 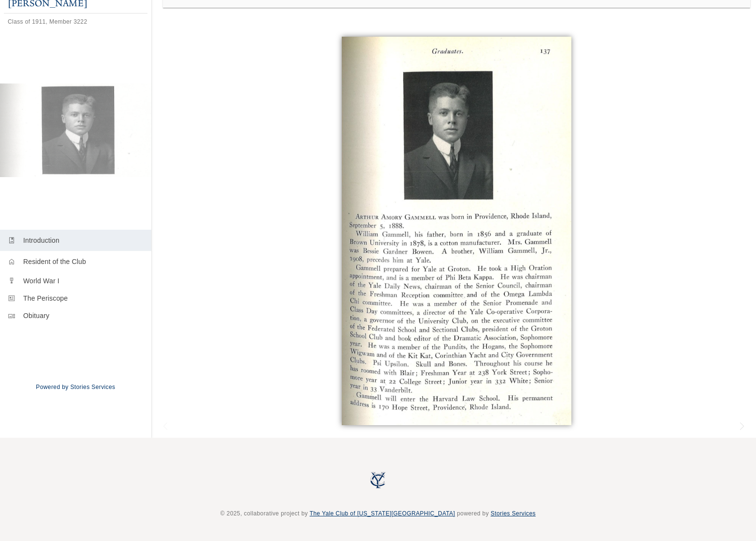 What do you see at coordinates (83, 281) in the screenshot?
I see `p: World War I` at bounding box center [83, 281].